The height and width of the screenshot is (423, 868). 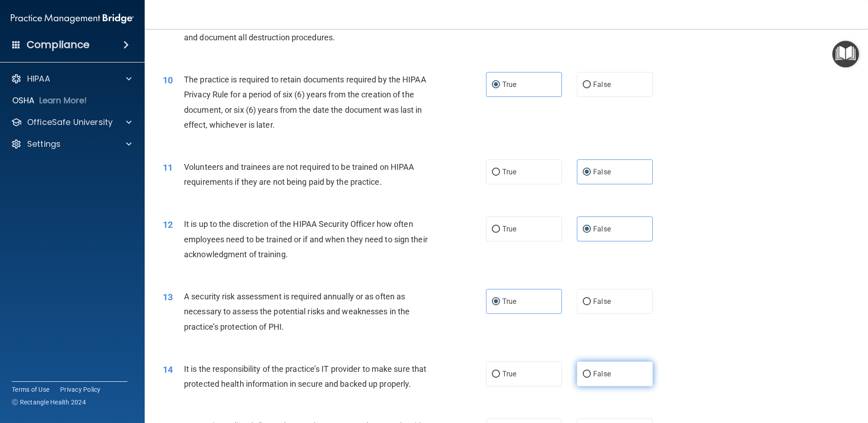 I want to click on span: A security risk assessment is required annually or as often as necessary to assess the potential ..., so click(x=297, y=311).